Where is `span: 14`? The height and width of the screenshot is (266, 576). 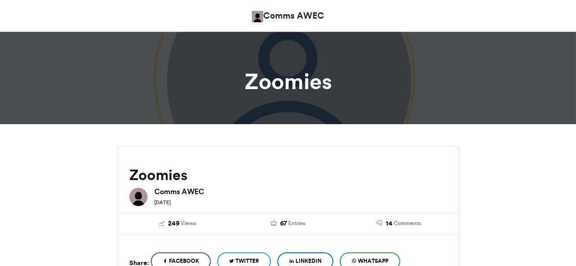
span: 14 is located at coordinates (389, 224).